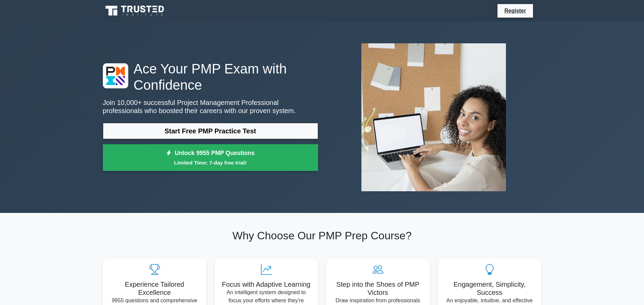  Describe the element at coordinates (211, 77) in the screenshot. I see `h1: Ace Your PMP Exam with Confidence` at that location.